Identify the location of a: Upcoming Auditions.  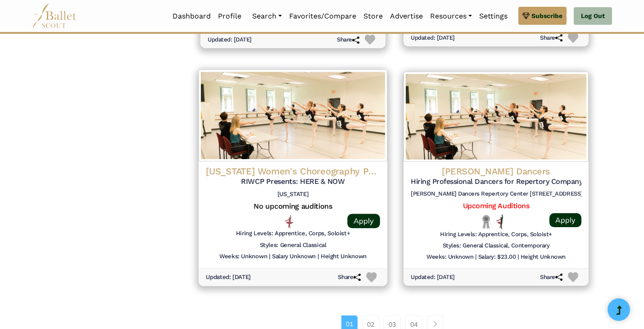
(496, 205).